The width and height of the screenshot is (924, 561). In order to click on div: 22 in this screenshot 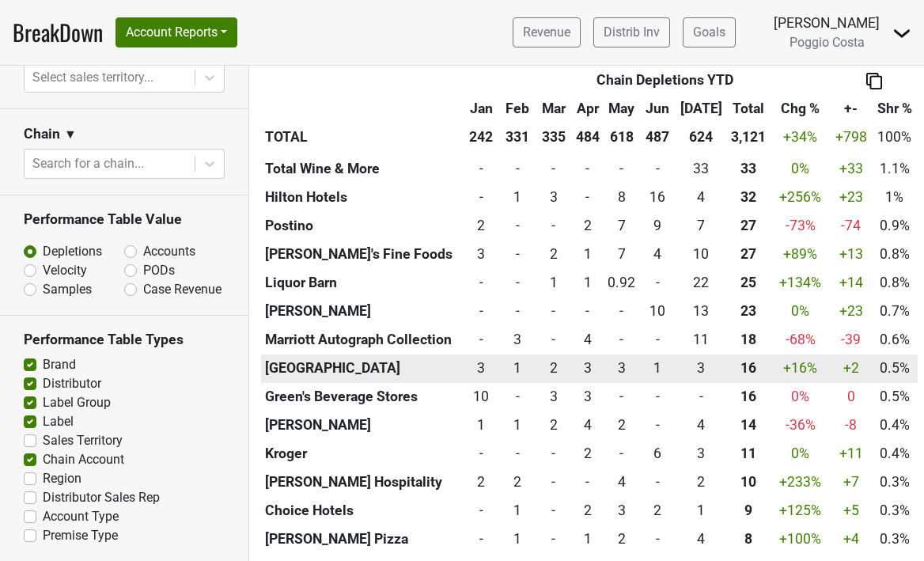, I will do `click(701, 283)`.